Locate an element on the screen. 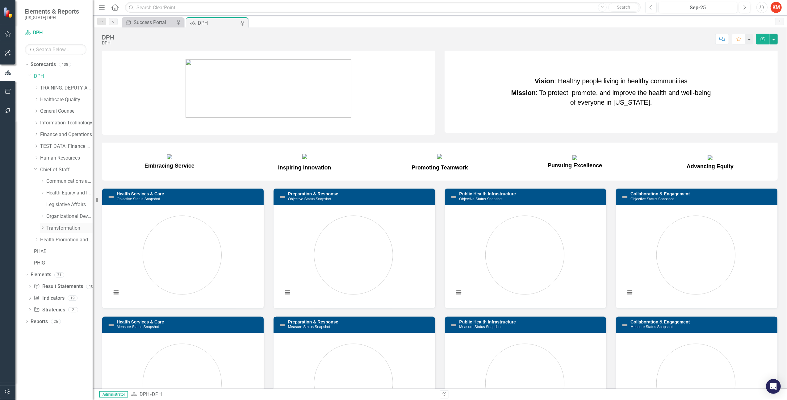 This screenshot has height=400, width=787. div: 31 is located at coordinates (59, 275).